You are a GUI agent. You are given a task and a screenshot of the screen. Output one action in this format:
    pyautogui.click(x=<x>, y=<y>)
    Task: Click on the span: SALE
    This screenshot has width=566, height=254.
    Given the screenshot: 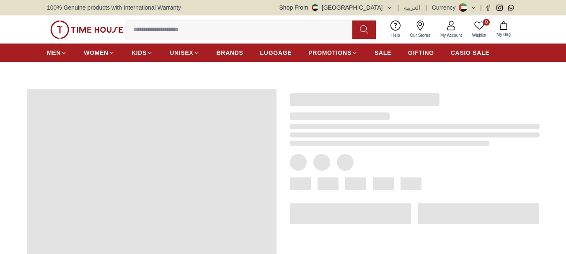 What is the action you would take?
    pyautogui.click(x=383, y=53)
    